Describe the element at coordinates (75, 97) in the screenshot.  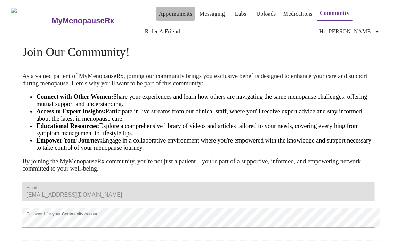
I see `strong: Connect with Other Women:` at that location.